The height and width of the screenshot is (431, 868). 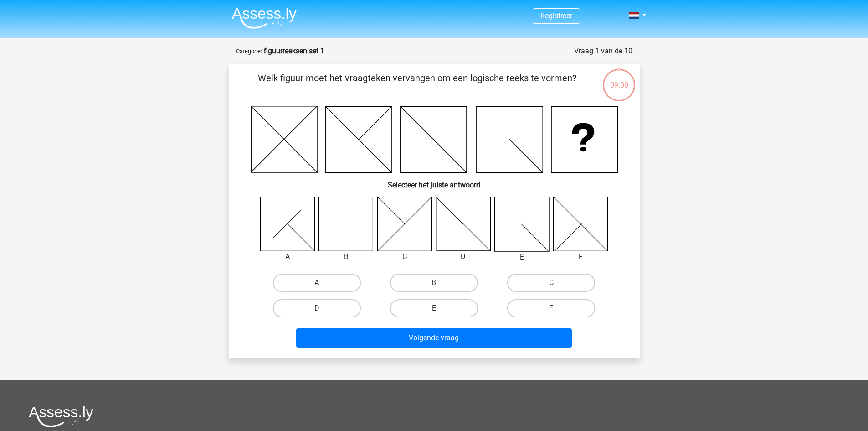 What do you see at coordinates (317, 283) in the screenshot?
I see `label: A` at bounding box center [317, 283].